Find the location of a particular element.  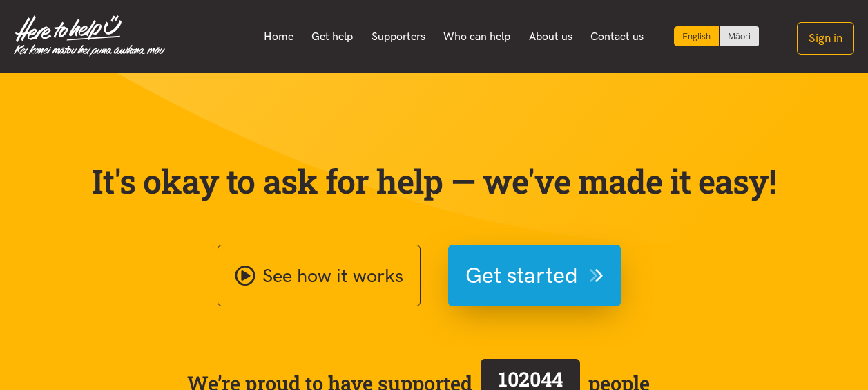

a: Switch to Te Reo Māori is located at coordinates (739, 36).